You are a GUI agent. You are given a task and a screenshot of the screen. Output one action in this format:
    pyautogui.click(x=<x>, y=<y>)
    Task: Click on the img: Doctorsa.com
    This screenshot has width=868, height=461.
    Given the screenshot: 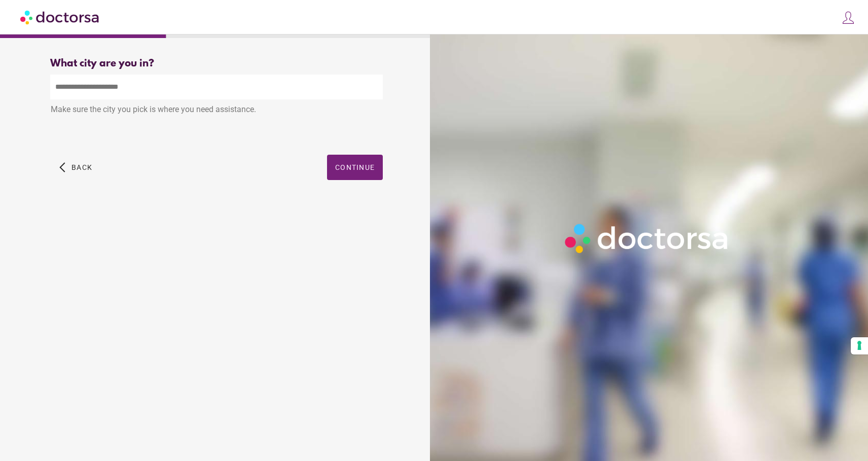 What is the action you would take?
    pyautogui.click(x=60, y=17)
    